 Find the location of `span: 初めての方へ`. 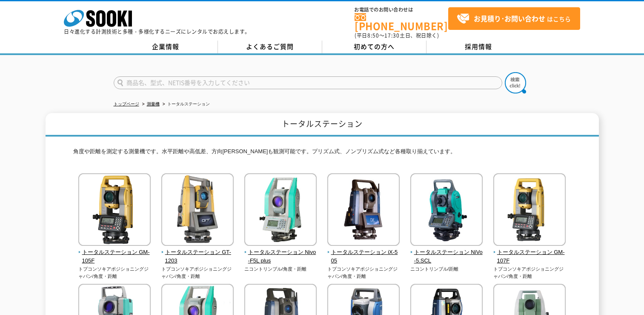

span: 初めての方へ is located at coordinates (374, 46).